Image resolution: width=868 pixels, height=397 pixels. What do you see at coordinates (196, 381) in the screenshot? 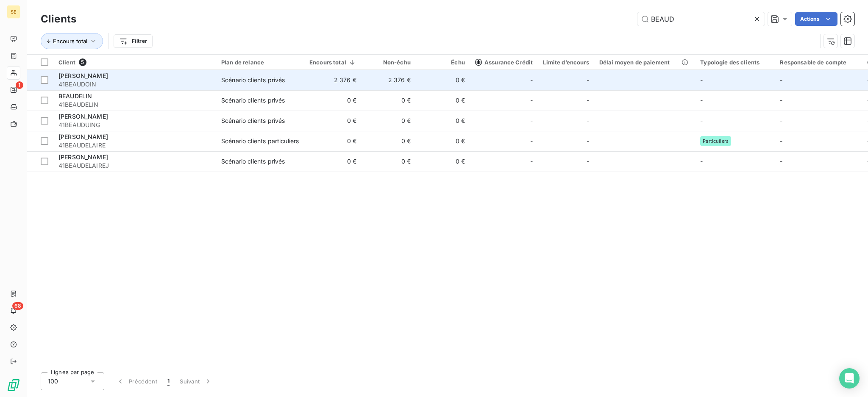
I see `button: Suivant` at bounding box center [196, 381].